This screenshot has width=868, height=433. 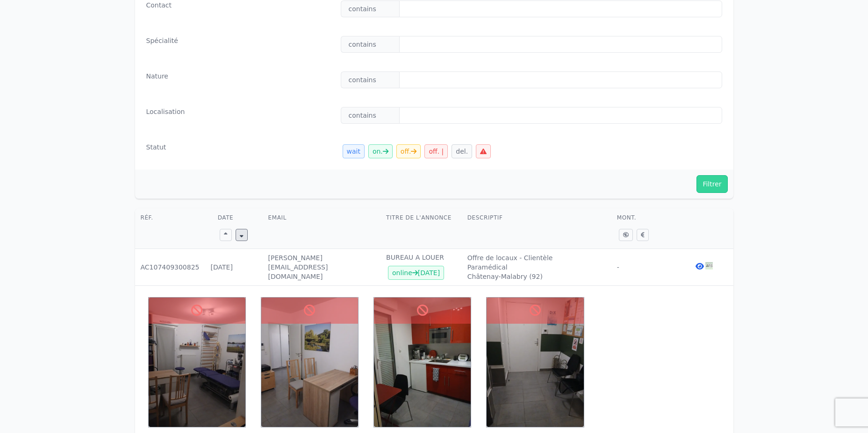 I want to click on button: off., so click(x=408, y=151).